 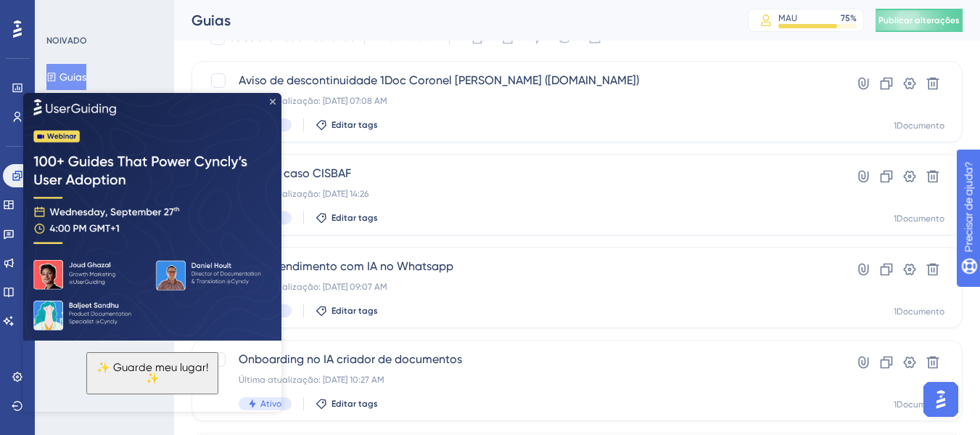 I want to click on font: MAU, so click(x=788, y=19).